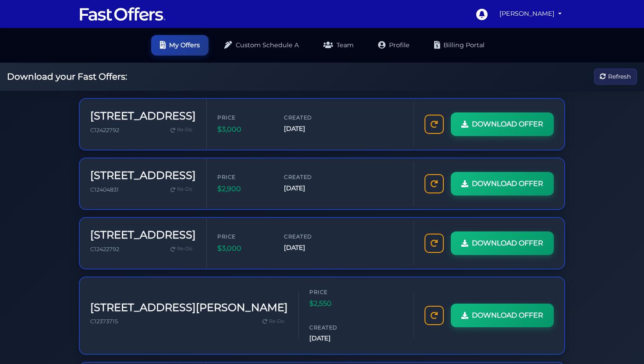 The width and height of the screenshot is (644, 364). Describe the element at coordinates (459, 45) in the screenshot. I see `a: Billing Portal` at that location.